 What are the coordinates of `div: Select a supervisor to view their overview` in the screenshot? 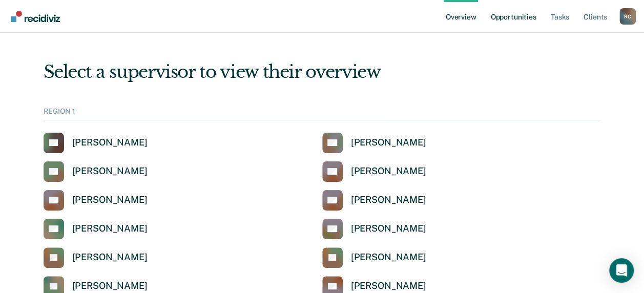 It's located at (322, 71).